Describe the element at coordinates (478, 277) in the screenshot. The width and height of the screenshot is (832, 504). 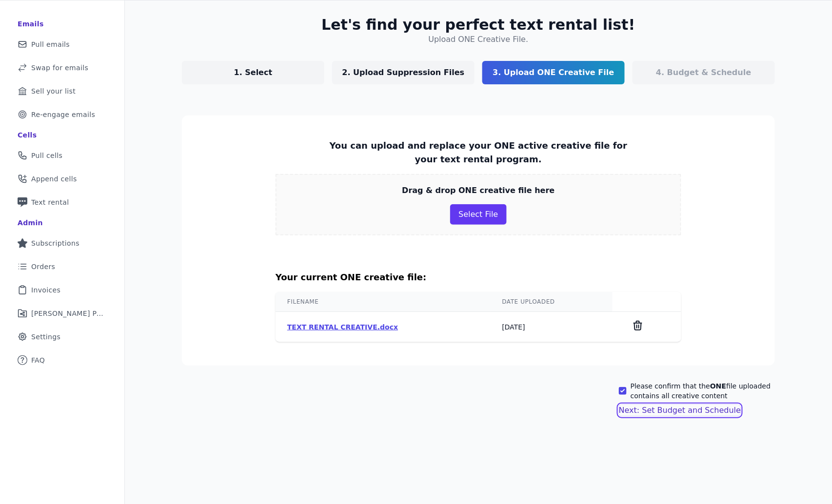
I see `h3: Your current ONE creative file:` at that location.